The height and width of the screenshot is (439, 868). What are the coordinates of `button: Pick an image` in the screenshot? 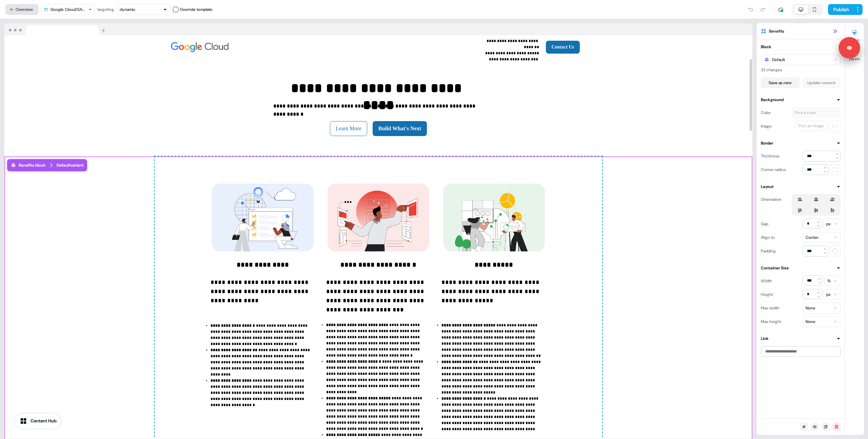 It's located at (811, 126).